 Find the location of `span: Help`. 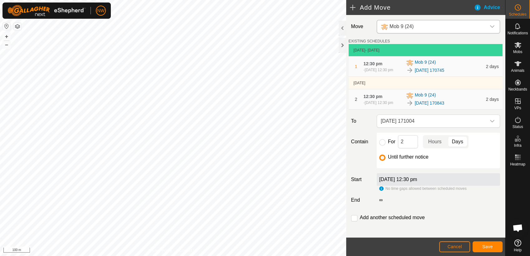

span: Help is located at coordinates (518, 250).